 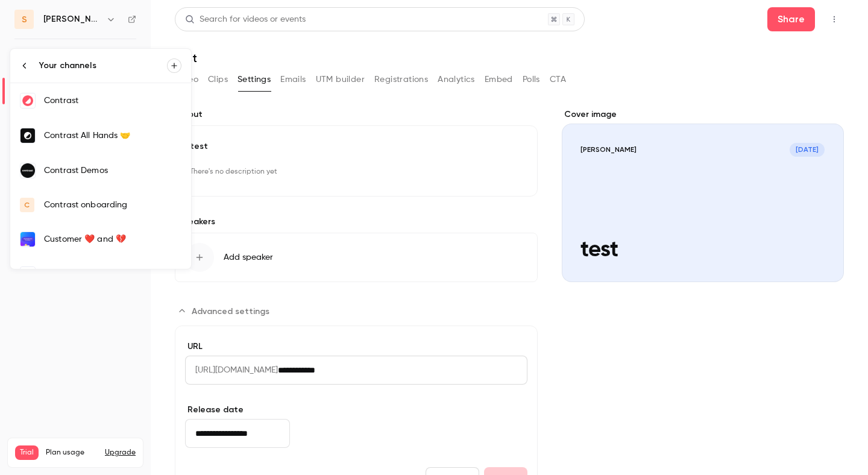 What do you see at coordinates (28, 239) in the screenshot?
I see `img: Customer ❤️ and 💔` at bounding box center [28, 239].